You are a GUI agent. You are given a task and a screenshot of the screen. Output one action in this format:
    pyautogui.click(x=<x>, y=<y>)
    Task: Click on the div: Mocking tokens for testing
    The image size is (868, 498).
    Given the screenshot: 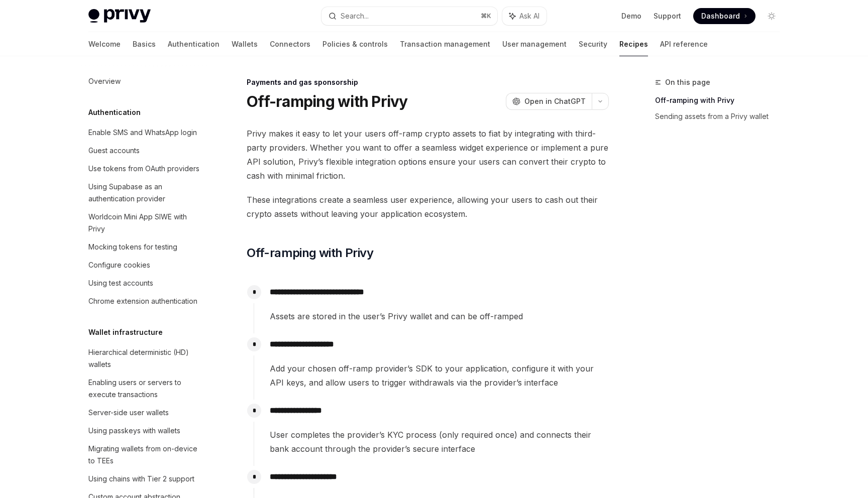 What is the action you would take?
    pyautogui.click(x=133, y=247)
    